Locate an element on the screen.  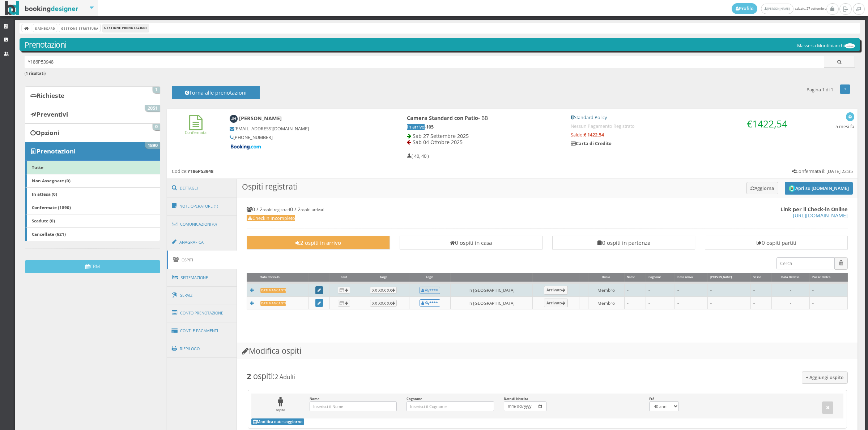
b: In attesa (0) is located at coordinates (44, 194).